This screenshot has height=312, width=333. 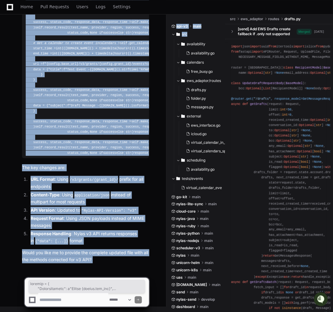 What do you see at coordinates (54, 7) in the screenshot?
I see `span: Pull Requests` at bounding box center [54, 7].